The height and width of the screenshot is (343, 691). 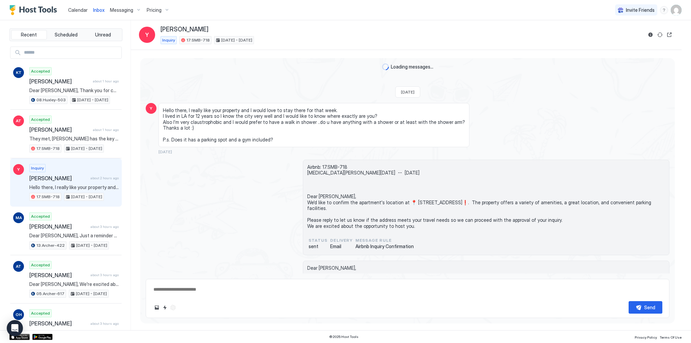 I want to click on span: Calendar, so click(x=78, y=10).